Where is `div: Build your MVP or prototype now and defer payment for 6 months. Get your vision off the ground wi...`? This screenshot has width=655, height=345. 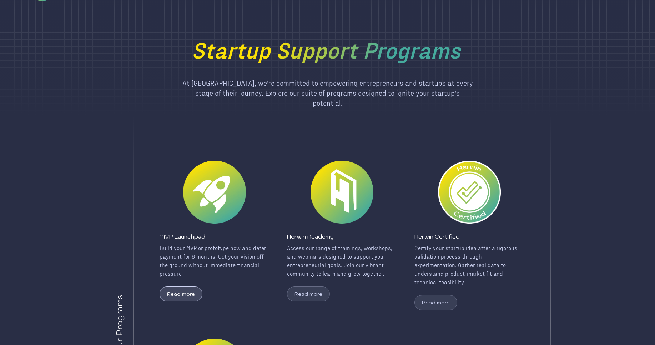
div: Build your MVP or prototype now and defer payment for 6 months. Get your vision off the ground wi... is located at coordinates (214, 260).